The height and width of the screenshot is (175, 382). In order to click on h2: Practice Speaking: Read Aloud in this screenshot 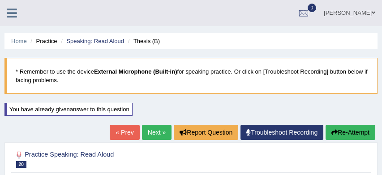, I will do `click(124, 158)`.